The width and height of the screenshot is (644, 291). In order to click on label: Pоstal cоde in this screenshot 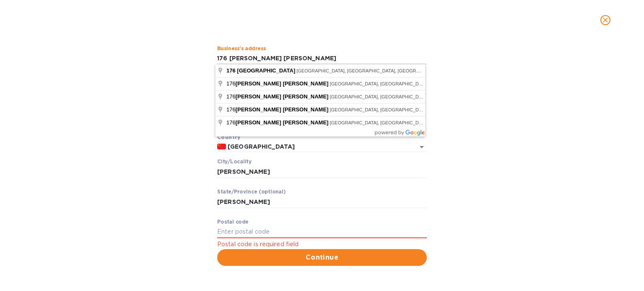, I will do `click(233, 222)`.